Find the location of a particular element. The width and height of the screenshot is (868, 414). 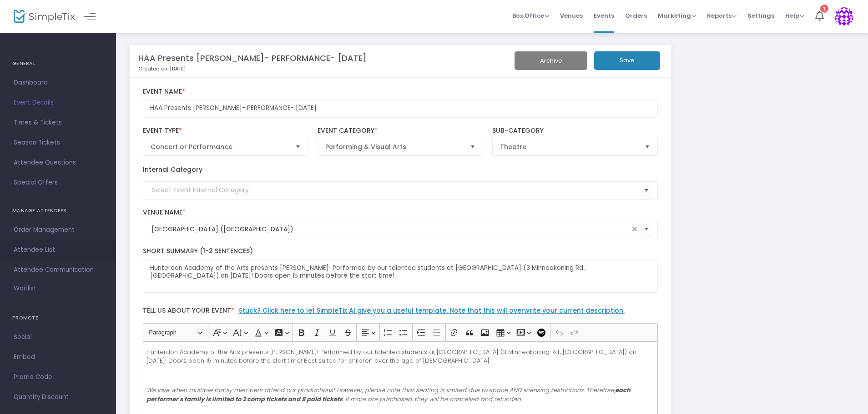

span: Social is located at coordinates (58, 338).